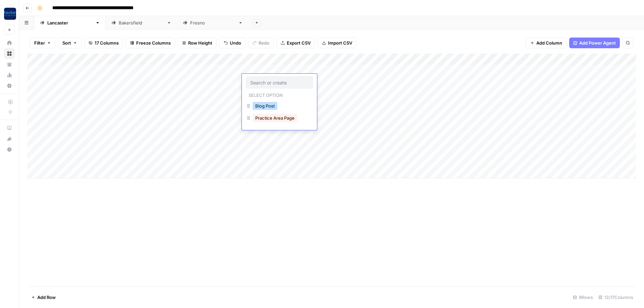 This screenshot has width=644, height=308. Describe the element at coordinates (67, 43) in the screenshot. I see `span: Sort` at that location.